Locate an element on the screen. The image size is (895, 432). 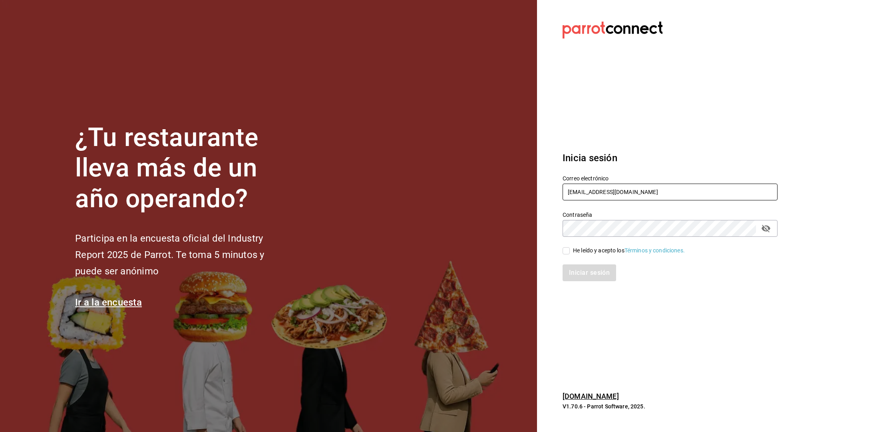
p: V1.70.6 - Parrot Software, 2025. is located at coordinates (670, 406).